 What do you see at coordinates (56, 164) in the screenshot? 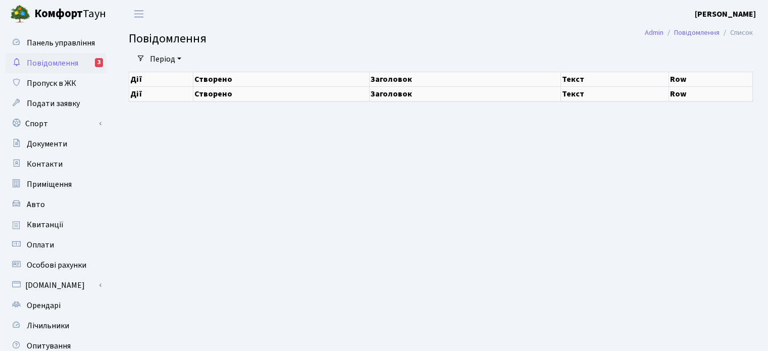
I see `a: Контакти` at bounding box center [56, 164].